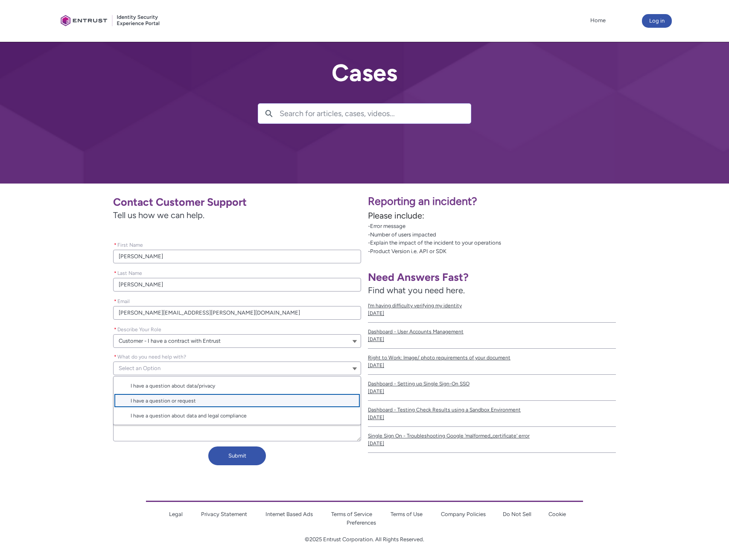  I want to click on h2: Cases, so click(365, 73).